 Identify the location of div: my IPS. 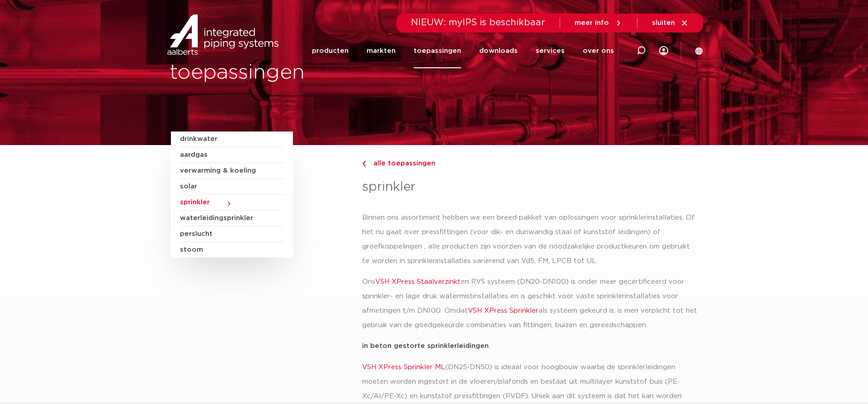
(664, 50).